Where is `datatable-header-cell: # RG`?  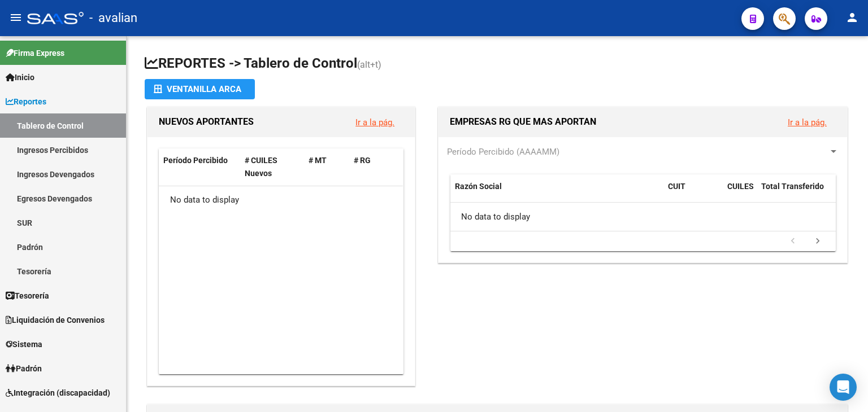 datatable-header-cell: # RG is located at coordinates (372, 167).